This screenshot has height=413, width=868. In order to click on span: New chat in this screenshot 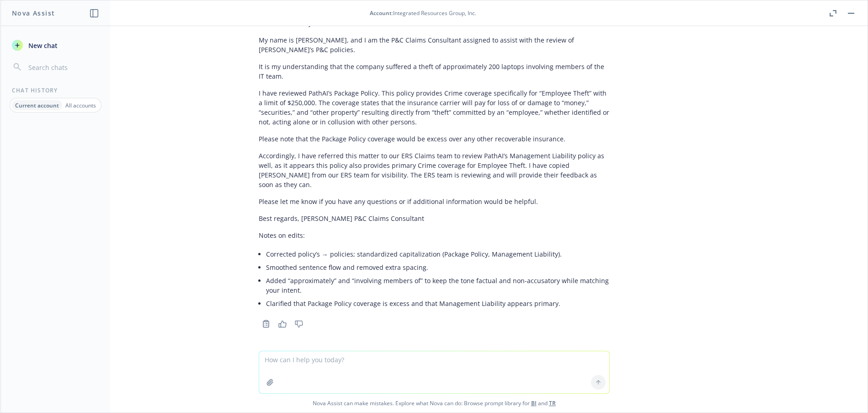, I will do `click(42, 45)`.